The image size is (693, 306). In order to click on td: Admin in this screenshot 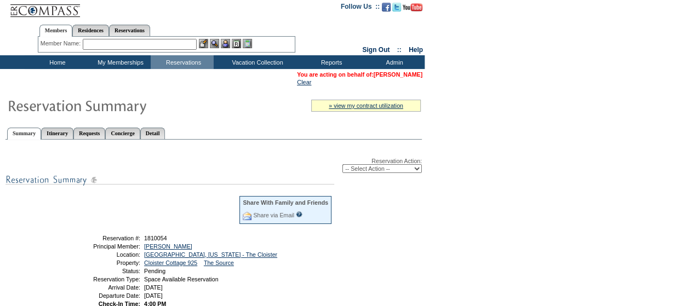, I will do `click(393, 62)`.